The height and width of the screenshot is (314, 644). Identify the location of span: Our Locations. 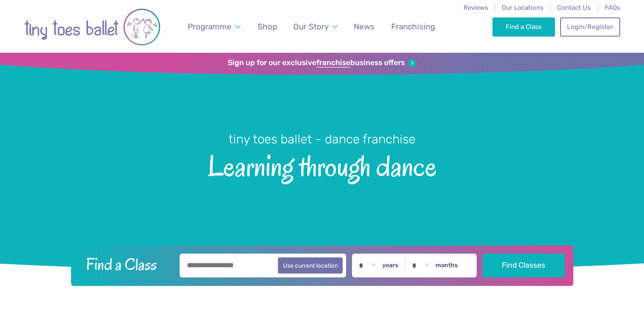
(523, 8).